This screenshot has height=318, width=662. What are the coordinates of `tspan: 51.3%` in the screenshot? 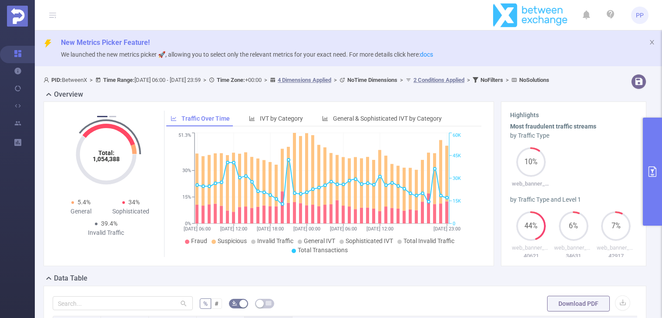 It's located at (185, 135).